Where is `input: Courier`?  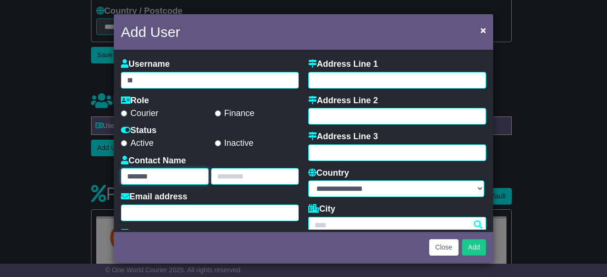 input: Courier is located at coordinates (124, 113).